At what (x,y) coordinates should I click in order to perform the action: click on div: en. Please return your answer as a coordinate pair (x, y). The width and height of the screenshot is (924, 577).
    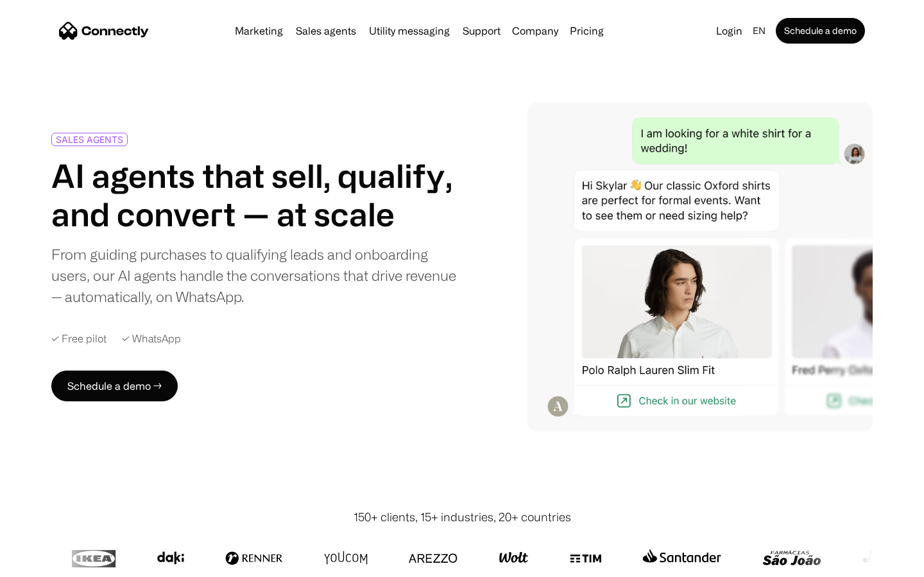
    Looking at the image, I should click on (759, 31).